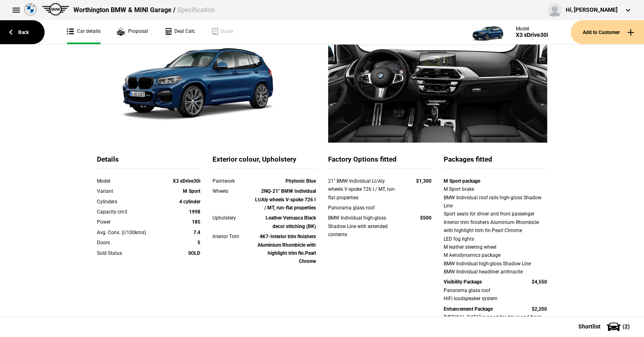 The image size is (644, 337). Describe the element at coordinates (364, 208) in the screenshot. I see `div: Panorama glass roof` at that location.